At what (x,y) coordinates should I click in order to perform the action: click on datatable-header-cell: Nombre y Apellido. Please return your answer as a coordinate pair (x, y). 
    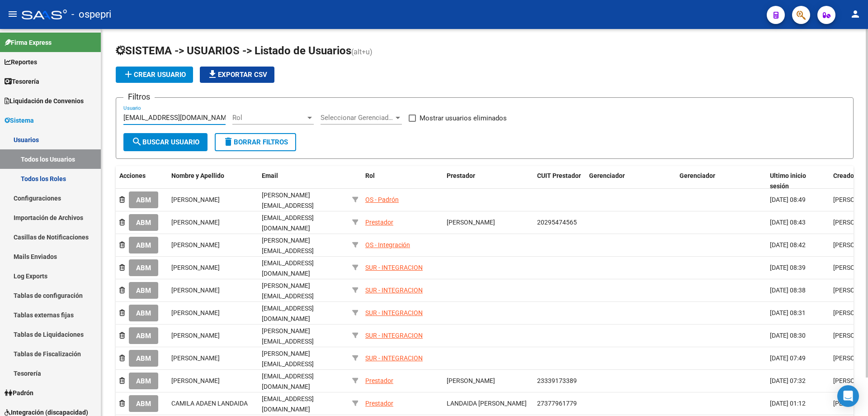
    Looking at the image, I should click on (213, 181).